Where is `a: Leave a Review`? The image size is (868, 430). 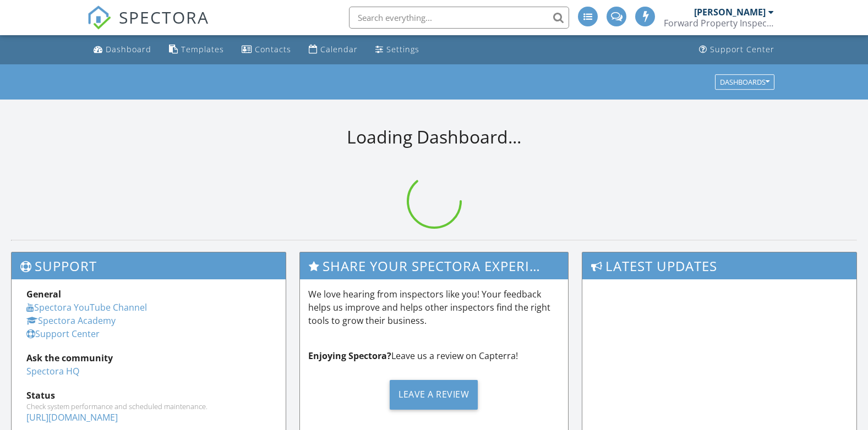
a: Leave a Review is located at coordinates (434, 395).